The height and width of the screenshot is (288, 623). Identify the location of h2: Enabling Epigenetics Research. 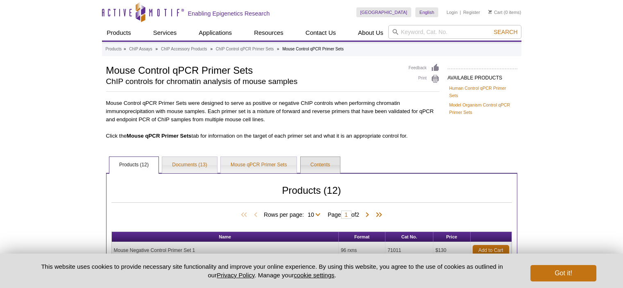
(229, 14).